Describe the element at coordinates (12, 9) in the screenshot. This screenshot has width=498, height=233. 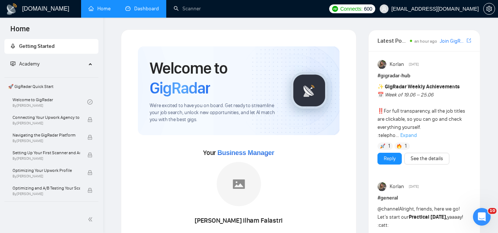
I see `img: logo` at that location.